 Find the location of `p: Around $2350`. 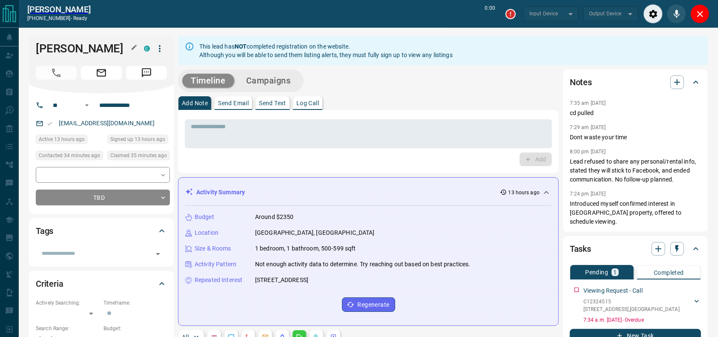

p: Around $2350 is located at coordinates (274, 217).